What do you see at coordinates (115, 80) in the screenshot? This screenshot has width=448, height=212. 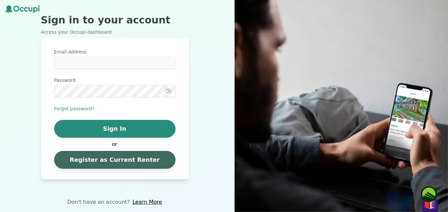 I see `label: Password` at bounding box center [115, 80].